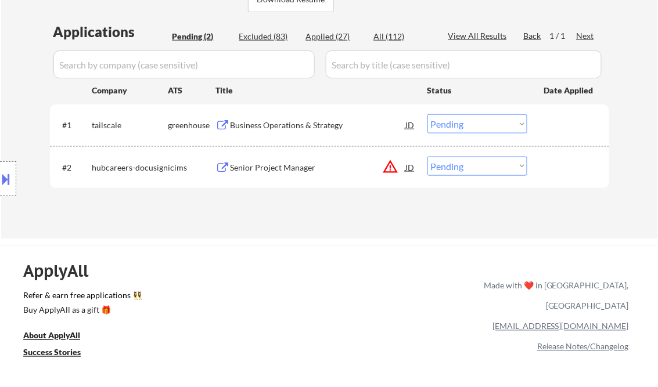 This screenshot has width=658, height=387. Describe the element at coordinates (201, 37) in the screenshot. I see `div: Pending (2)` at that location.